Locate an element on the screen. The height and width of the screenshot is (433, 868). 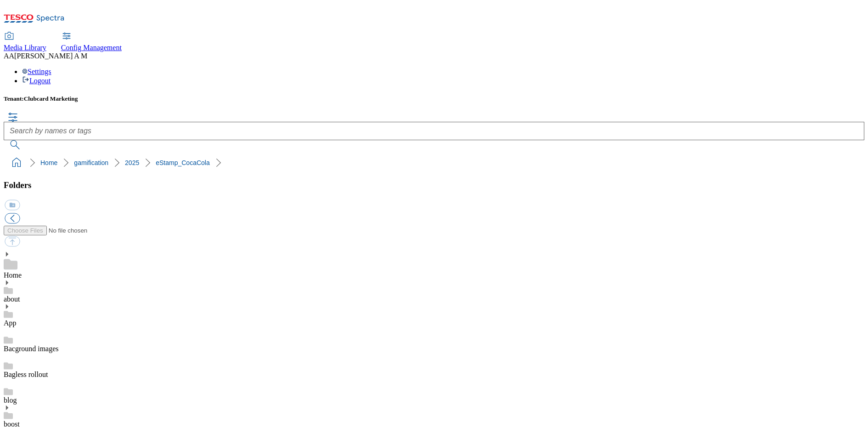
a: home is located at coordinates (17, 162).